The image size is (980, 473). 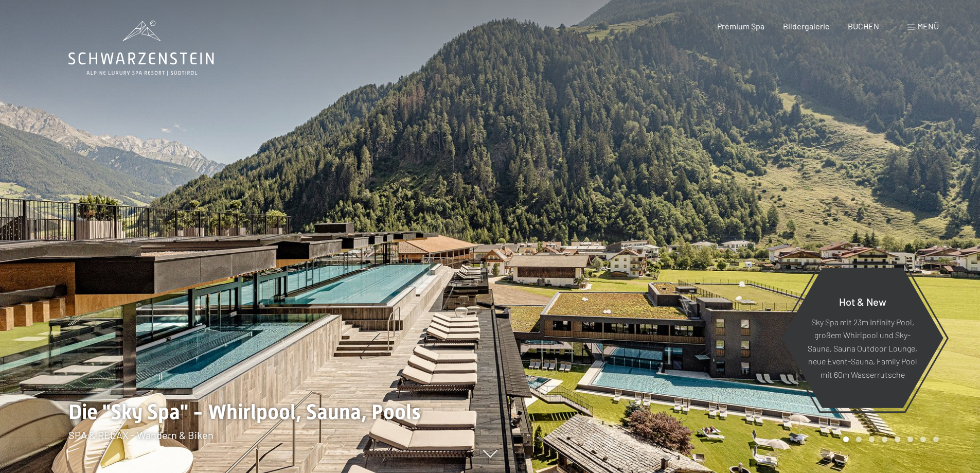 I want to click on div: Carousel Page 3, so click(x=872, y=439).